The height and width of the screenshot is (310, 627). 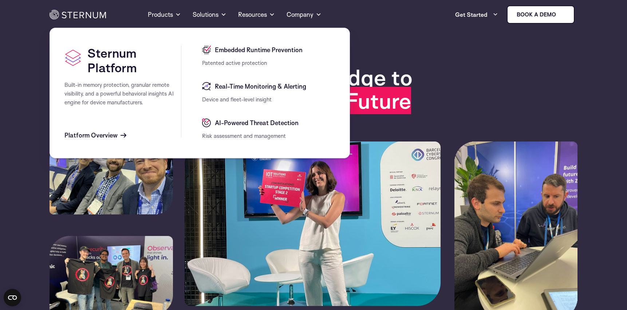 I want to click on span: Sternum Platform, so click(x=112, y=60).